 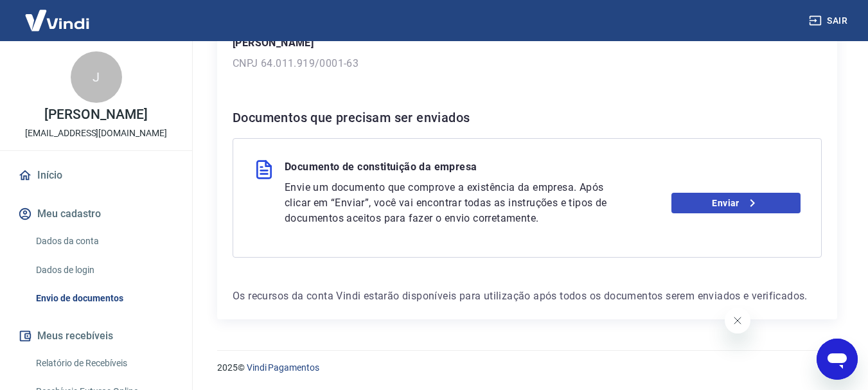 I want to click on span: Olá! Precisa de ajuda?, so click(x=58, y=14).